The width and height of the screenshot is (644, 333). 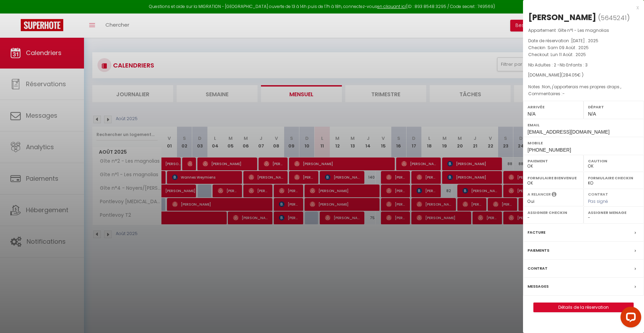 What do you see at coordinates (614, 161) in the screenshot?
I see `label: Caution` at bounding box center [614, 161].